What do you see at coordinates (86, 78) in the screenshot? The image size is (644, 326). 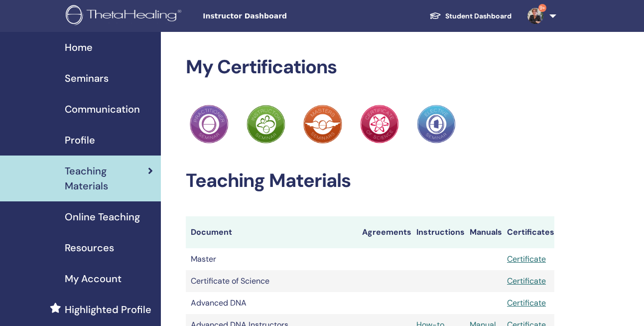 I see `span: Seminars` at bounding box center [86, 78].